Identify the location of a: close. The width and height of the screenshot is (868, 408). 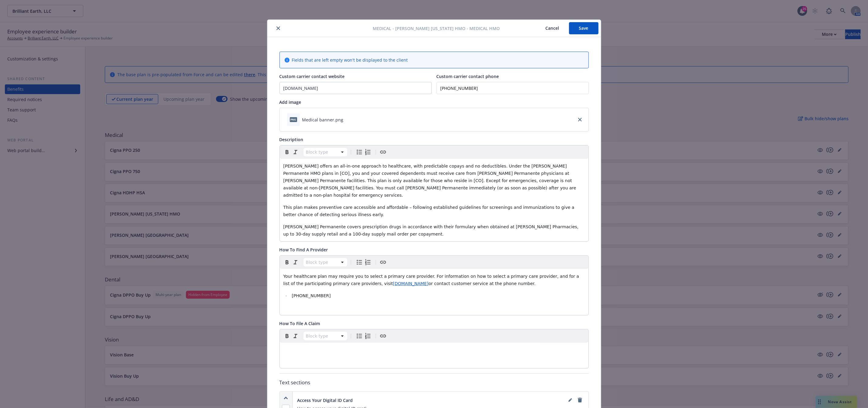
(580, 120).